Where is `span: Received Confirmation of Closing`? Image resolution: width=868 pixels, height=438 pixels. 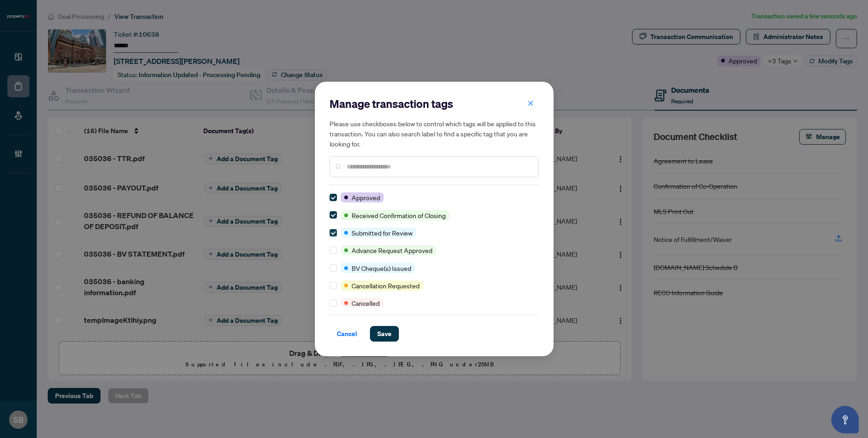
span: Received Confirmation of Closing is located at coordinates (398, 215).